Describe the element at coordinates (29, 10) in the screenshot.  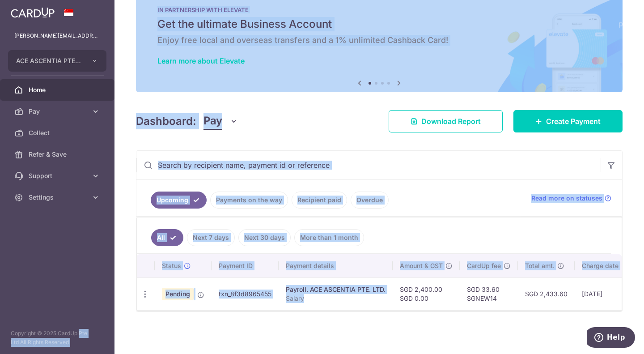
I see `span: Help` at that location.